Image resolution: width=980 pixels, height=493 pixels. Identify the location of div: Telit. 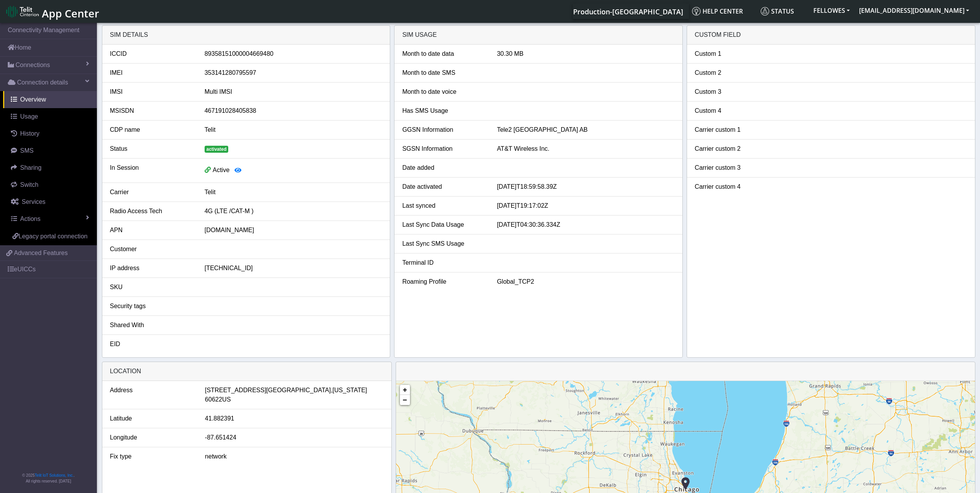
(294, 193).